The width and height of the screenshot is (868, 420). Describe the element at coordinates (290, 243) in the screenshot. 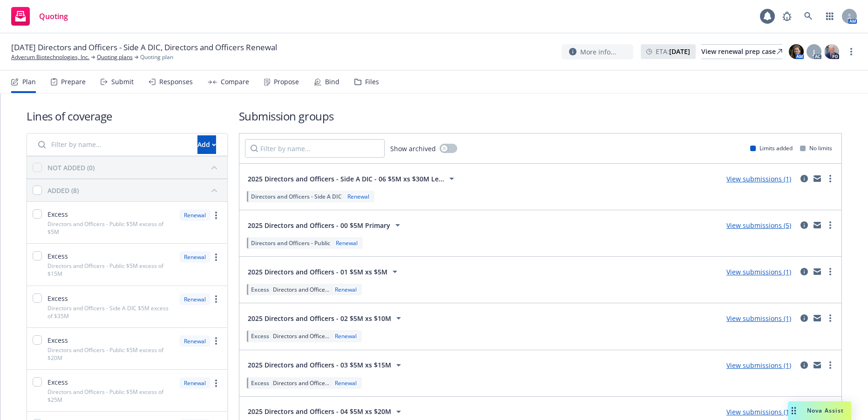

I see `span: Directors and Officers - Public` at that location.